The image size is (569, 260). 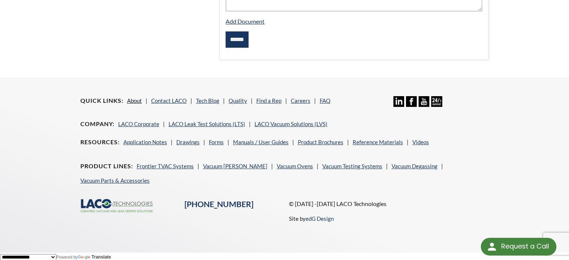 I want to click on a: Drawings, so click(x=188, y=142).